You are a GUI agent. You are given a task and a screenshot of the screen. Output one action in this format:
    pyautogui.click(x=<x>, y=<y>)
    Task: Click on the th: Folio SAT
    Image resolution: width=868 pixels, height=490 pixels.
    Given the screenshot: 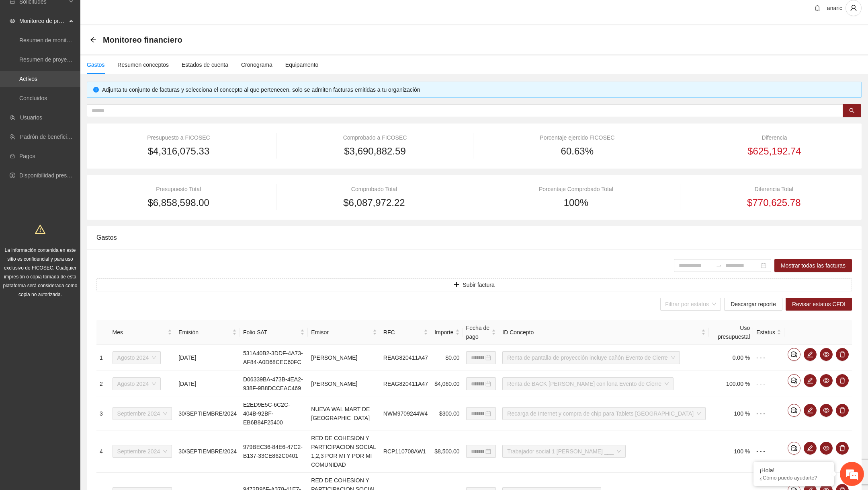 What is the action you would take?
    pyautogui.click(x=274, y=332)
    